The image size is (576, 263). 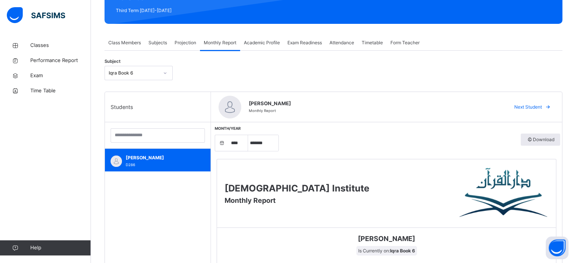 I want to click on span: Form Teacher, so click(x=405, y=43).